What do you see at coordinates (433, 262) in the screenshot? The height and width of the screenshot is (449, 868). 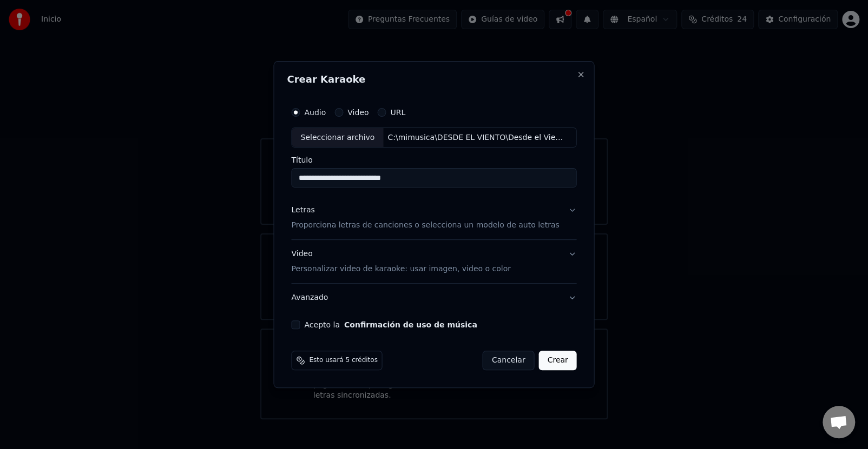 I see `button: VideoPersonalizar video de karaoke: usar imagen, video o color` at bounding box center [433, 262].